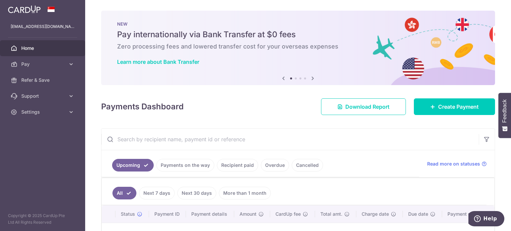 This screenshot has height=231, width=511. I want to click on span: CardUp fee, so click(288, 214).